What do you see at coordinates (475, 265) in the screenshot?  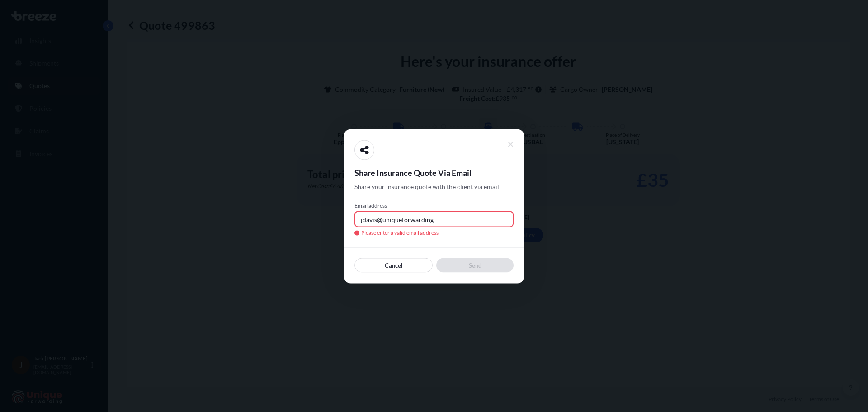 I see `p: Send` at bounding box center [475, 265].